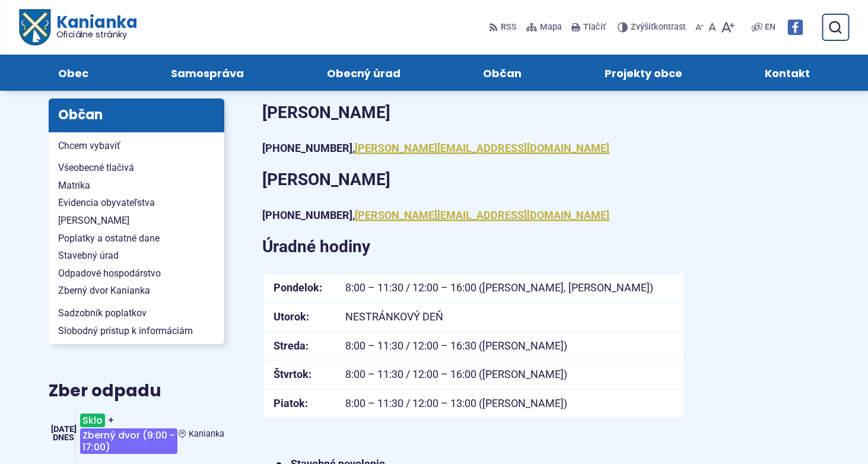  What do you see at coordinates (316, 246) in the screenshot?
I see `strong: Úradné hodiny` at bounding box center [316, 246].